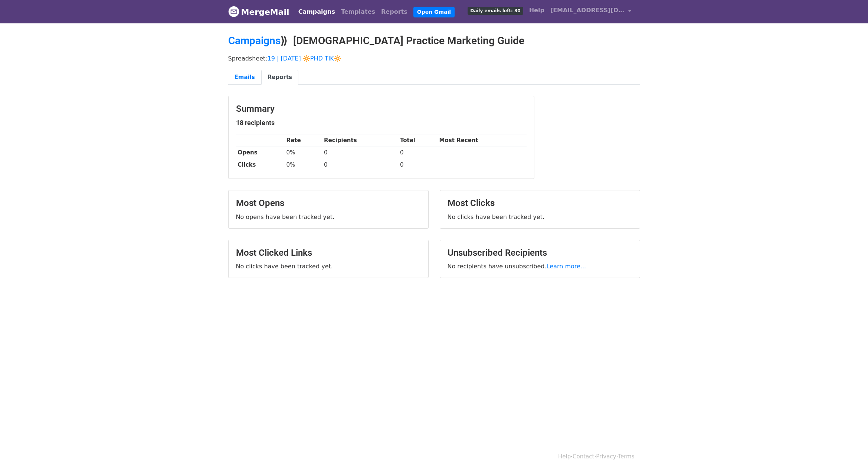 This screenshot has height=471, width=868. I want to click on a: Learn more..., so click(567, 266).